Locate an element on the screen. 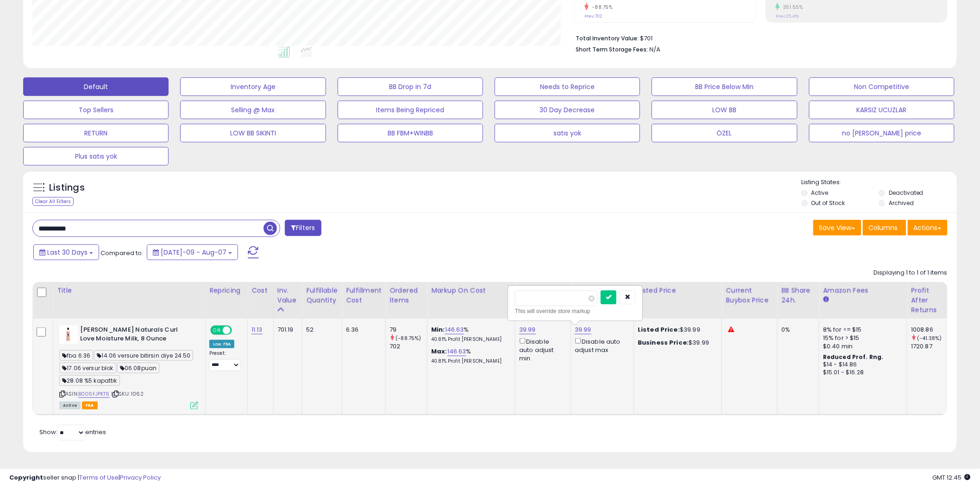  p: Listing States: is located at coordinates (879, 182).